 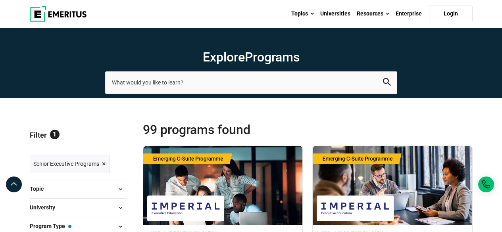 I want to click on button: Topic, so click(x=78, y=189).